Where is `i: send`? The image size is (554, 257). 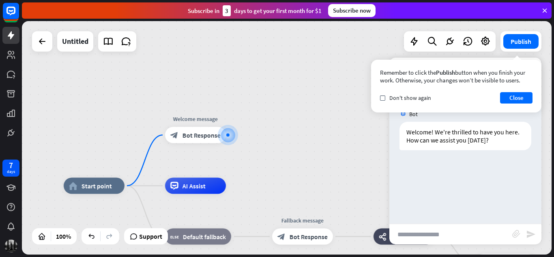
i: send is located at coordinates (531, 234).